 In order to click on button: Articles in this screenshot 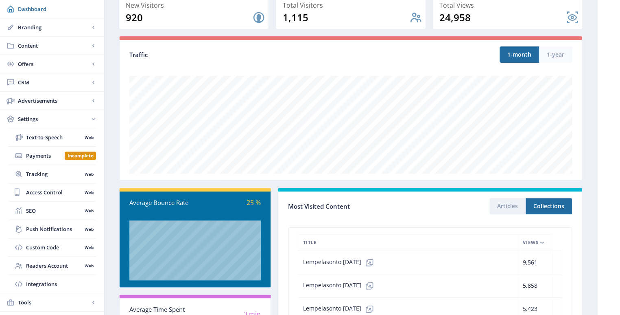, I will do `click(507, 206)`.